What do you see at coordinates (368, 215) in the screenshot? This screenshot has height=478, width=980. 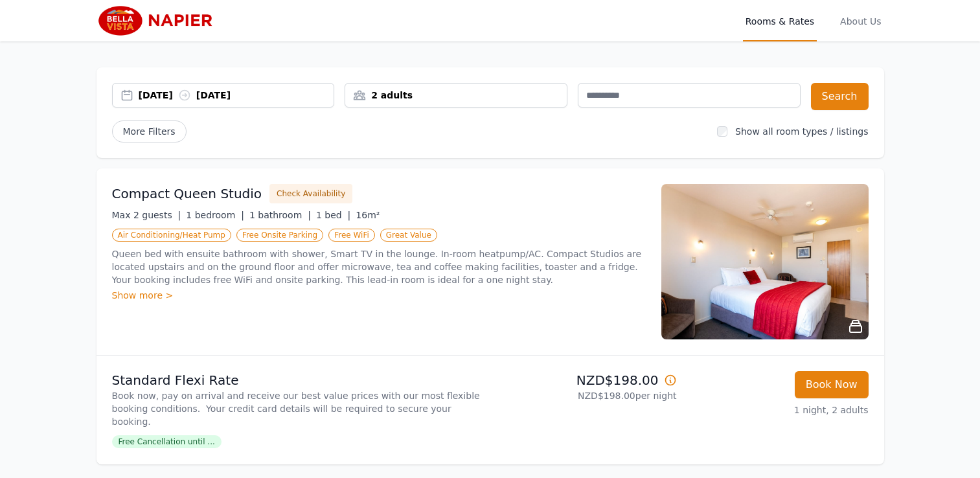 I see `span: 16m²` at bounding box center [368, 215].